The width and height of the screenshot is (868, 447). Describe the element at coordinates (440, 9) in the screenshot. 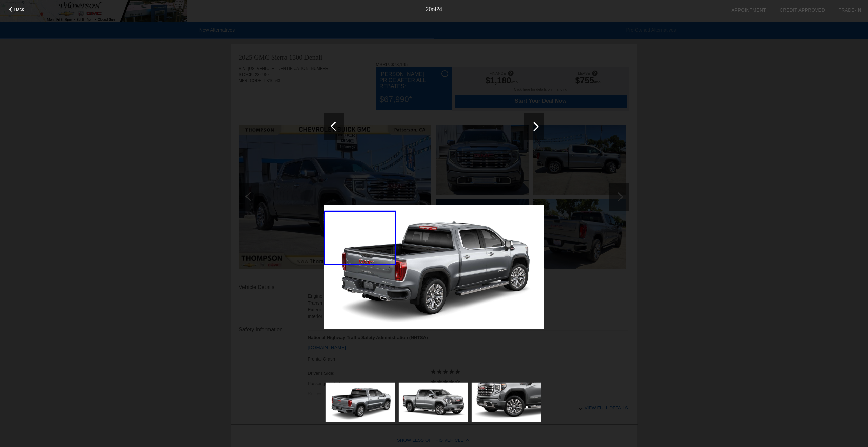

I see `span: 24` at that location.